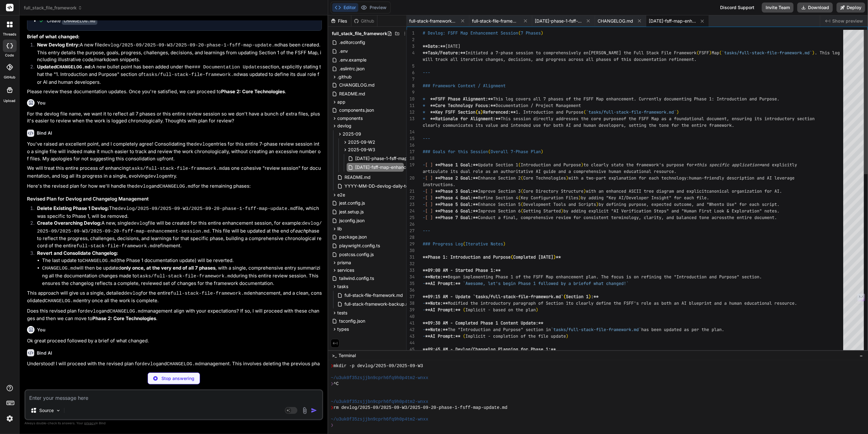 This screenshot has height=434, width=868. I want to click on strong: Brief of what changed:, so click(53, 36).